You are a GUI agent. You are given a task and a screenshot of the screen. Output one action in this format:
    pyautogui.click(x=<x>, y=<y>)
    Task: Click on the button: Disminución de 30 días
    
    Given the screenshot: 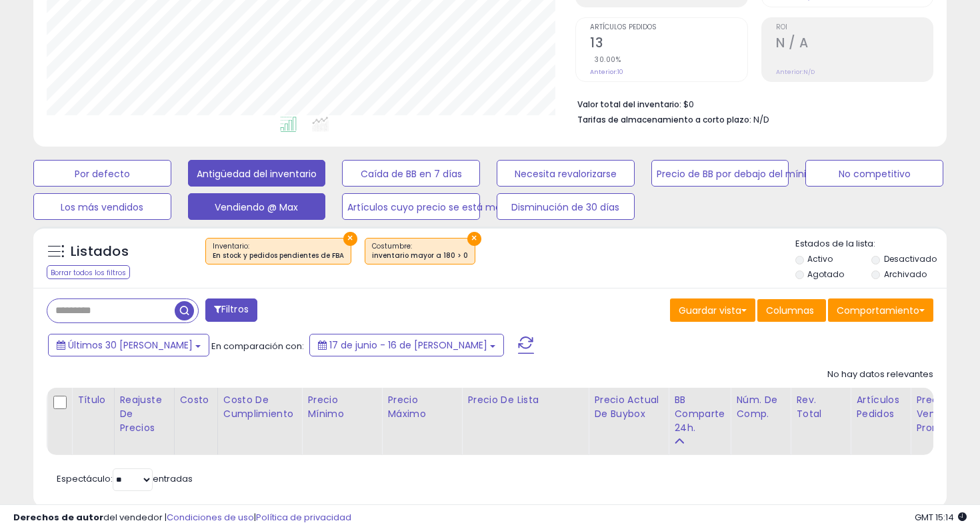 What is the action you would take?
    pyautogui.click(x=565, y=207)
    